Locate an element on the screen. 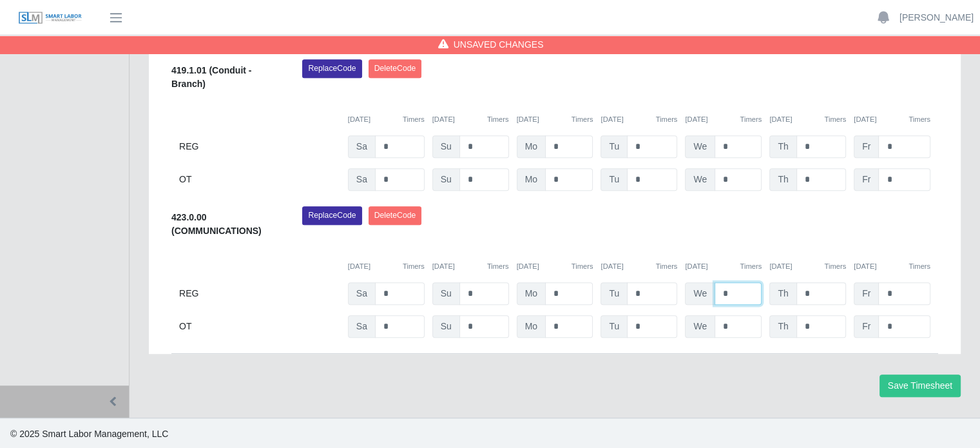 Image resolution: width=980 pixels, height=448 pixels. b: 423.0.00 (COMMUNICATIONS) is located at coordinates (217, 223).